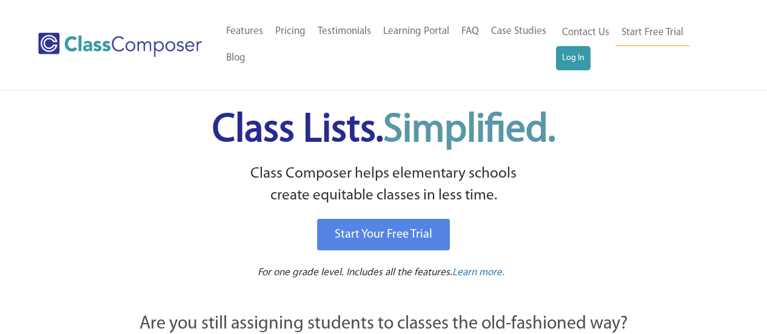  Describe the element at coordinates (120, 45) in the screenshot. I see `img: Class Composer` at that location.